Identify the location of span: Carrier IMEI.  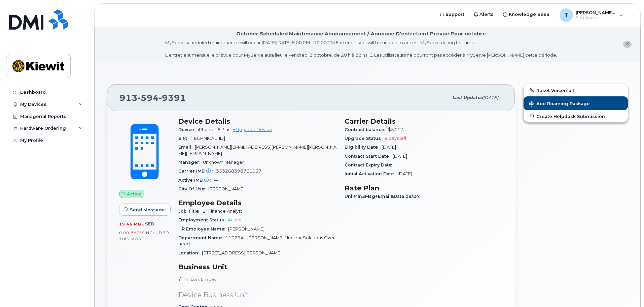
(197, 171).